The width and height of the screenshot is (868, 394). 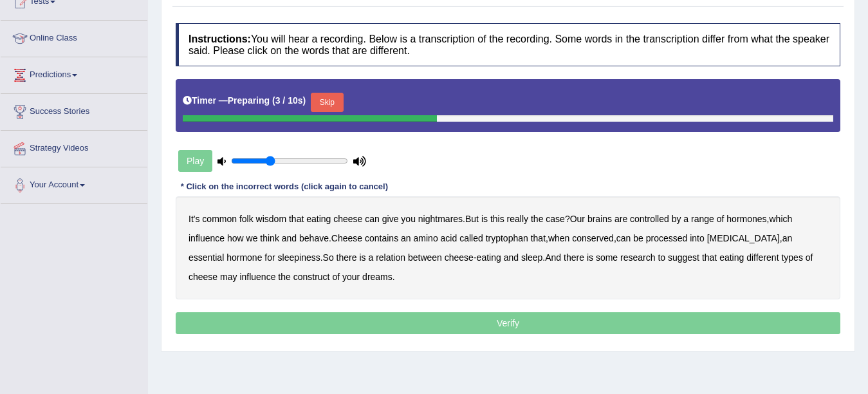 What do you see at coordinates (252, 238) in the screenshot?
I see `b: we` at bounding box center [252, 238].